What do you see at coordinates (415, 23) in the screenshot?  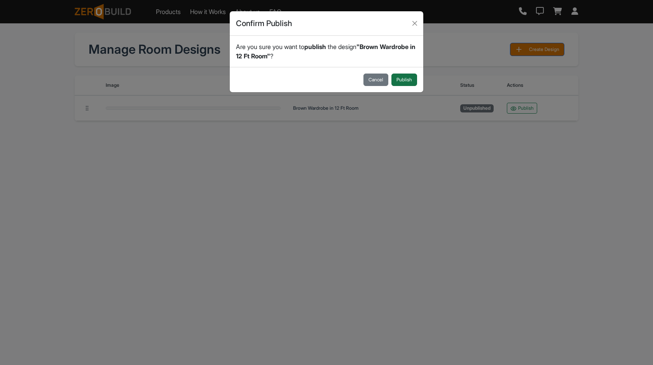 I see `button: Close` at bounding box center [415, 23].